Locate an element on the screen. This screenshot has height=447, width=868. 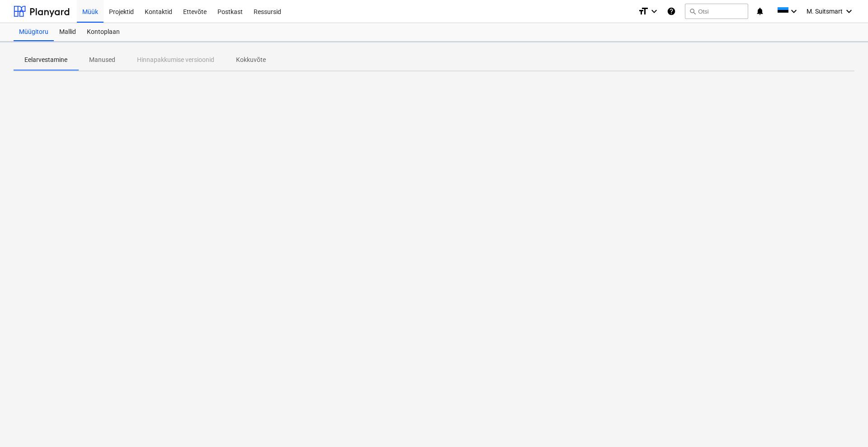
p: Manused is located at coordinates (103, 59).